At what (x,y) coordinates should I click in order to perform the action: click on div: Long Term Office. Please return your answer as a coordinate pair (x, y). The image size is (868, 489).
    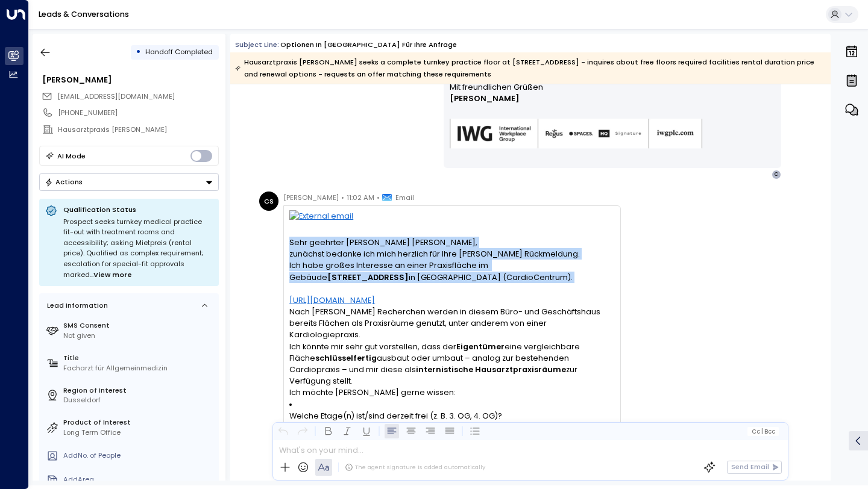
    Looking at the image, I should click on (139, 433).